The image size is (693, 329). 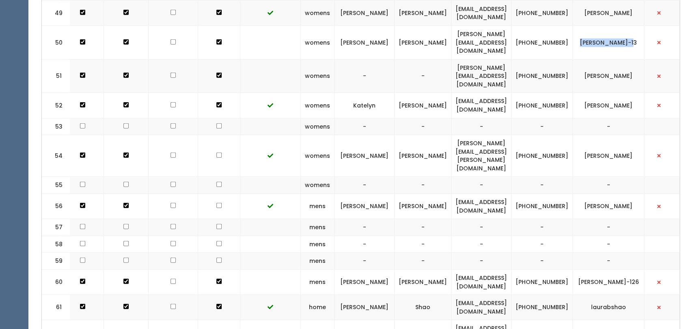 I want to click on td: 51, so click(x=56, y=76).